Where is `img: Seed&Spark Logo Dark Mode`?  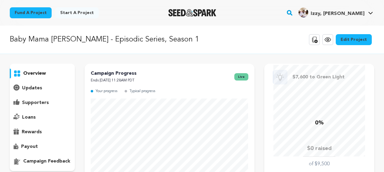
img: Seed&Spark Logo Dark Mode is located at coordinates (192, 13).